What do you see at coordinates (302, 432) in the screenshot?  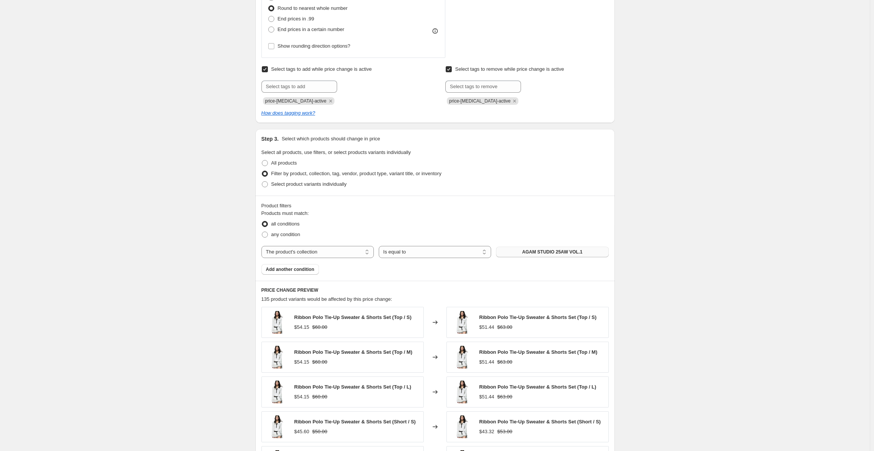 I see `div: $45.60` at bounding box center [302, 432].